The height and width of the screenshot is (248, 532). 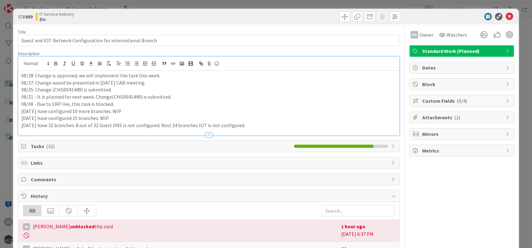 What do you see at coordinates (209, 76) in the screenshot?
I see `p: 08/28: Change is approved, we will implement the task this week.` at bounding box center [209, 76].